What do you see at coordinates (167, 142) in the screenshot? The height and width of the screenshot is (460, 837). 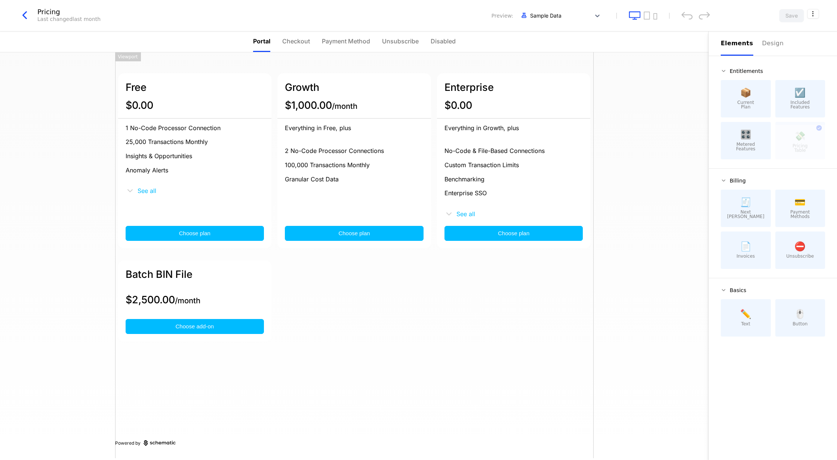 I see `span: 25,000 Transactions Monthly` at bounding box center [167, 142].